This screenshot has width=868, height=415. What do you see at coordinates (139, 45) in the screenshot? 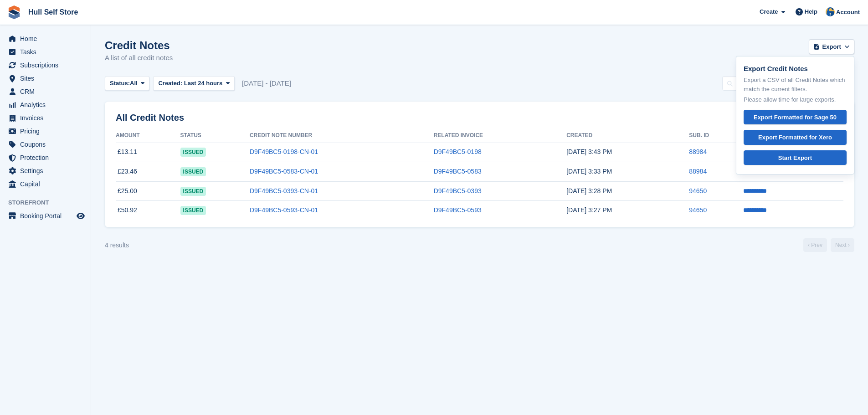
I see `h1: Credit Notes` at bounding box center [139, 45].